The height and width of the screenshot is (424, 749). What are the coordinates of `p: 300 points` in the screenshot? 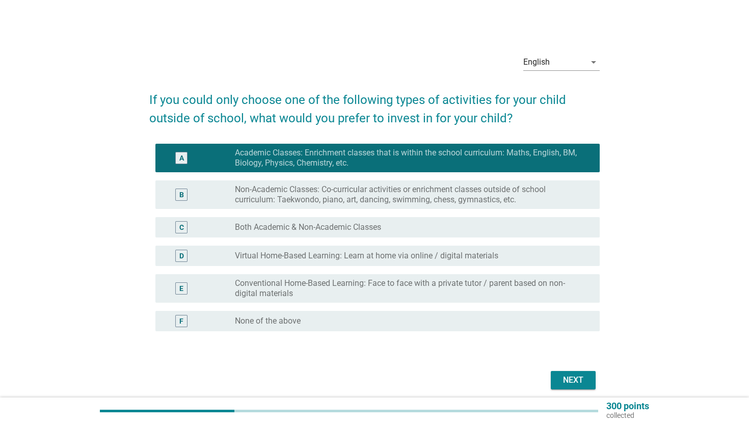 It's located at (627, 406).